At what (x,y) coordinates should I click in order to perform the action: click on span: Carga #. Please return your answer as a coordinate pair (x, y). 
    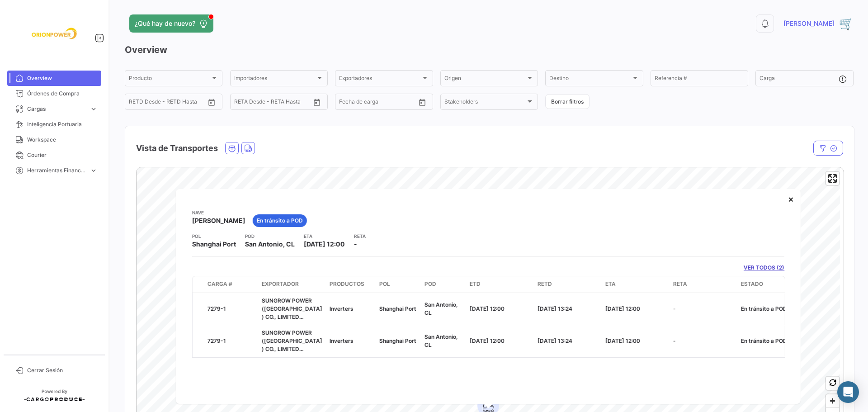
    Looking at the image, I should click on (220, 283).